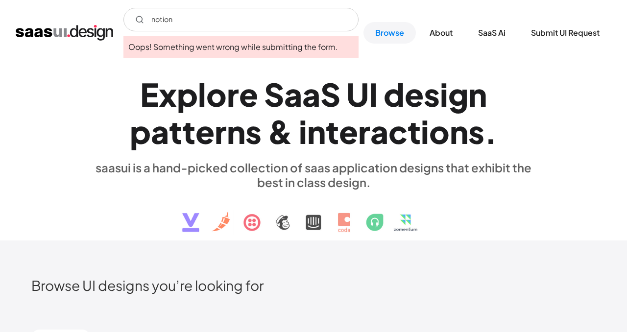  What do you see at coordinates (492, 33) in the screenshot?
I see `a: SaaS Ai` at bounding box center [492, 33].